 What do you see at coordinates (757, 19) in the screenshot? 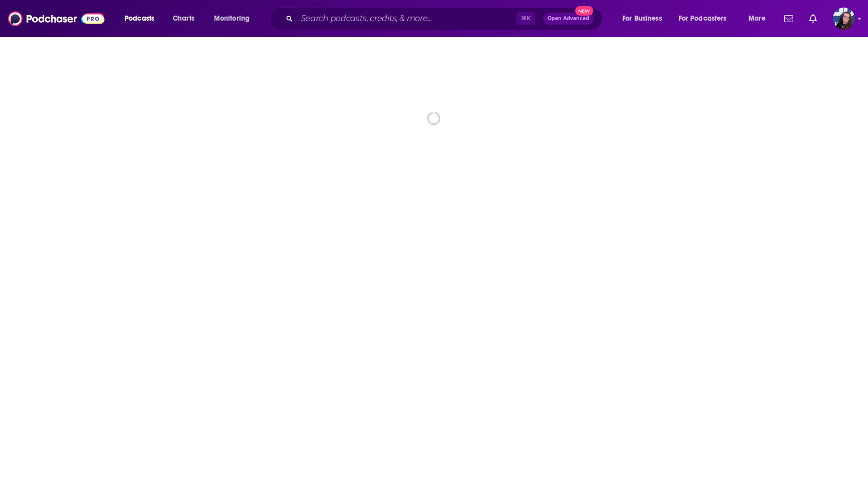
I see `span: More` at bounding box center [757, 19].